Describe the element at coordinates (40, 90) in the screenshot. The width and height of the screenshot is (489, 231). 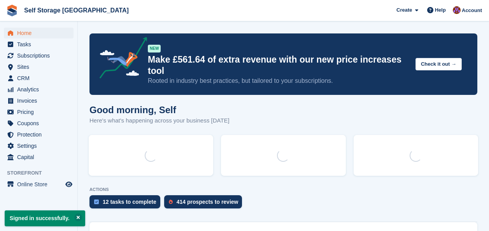
I see `span: Analytics` at that location.